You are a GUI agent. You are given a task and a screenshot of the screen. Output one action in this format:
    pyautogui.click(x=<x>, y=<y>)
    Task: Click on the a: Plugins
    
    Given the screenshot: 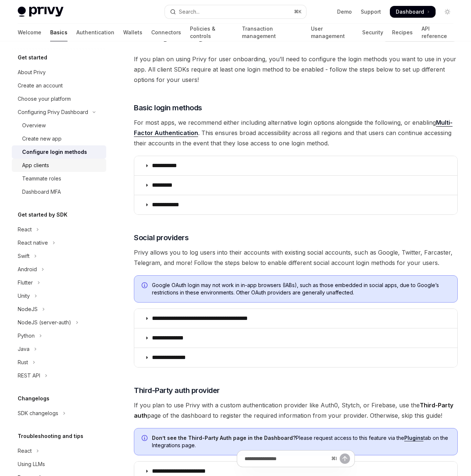 What is the action you would take?
    pyautogui.click(x=414, y=438)
    